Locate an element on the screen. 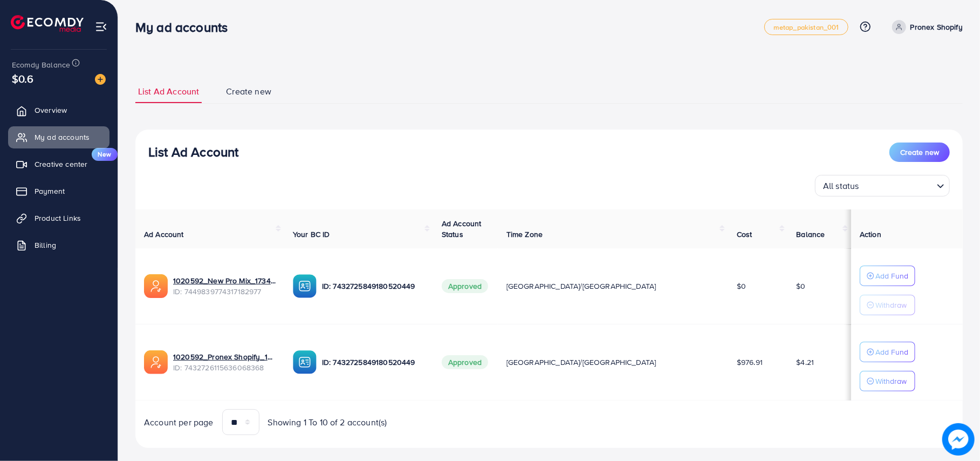 Image resolution: width=980 pixels, height=461 pixels. span: $976.91 is located at coordinates (750, 362).